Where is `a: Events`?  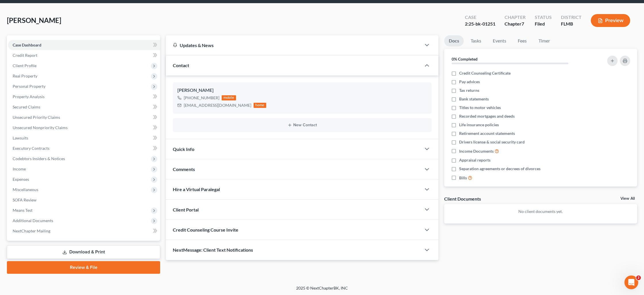
a: Events is located at coordinates (500, 41).